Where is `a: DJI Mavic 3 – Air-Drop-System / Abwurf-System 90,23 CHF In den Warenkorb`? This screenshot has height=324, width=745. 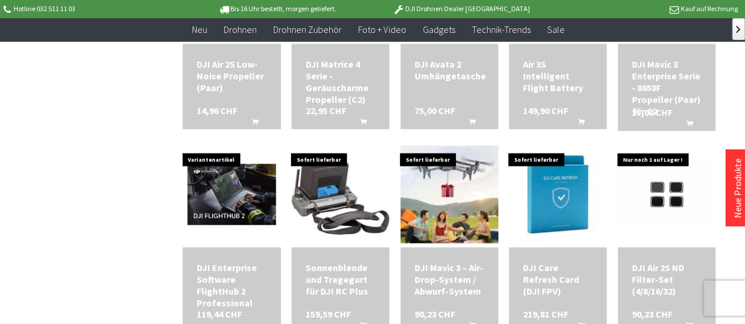 a: DJI Mavic 3 – Air-Drop-System / Abwurf-System 90,23 CHF In den Warenkorb is located at coordinates (449, 280).